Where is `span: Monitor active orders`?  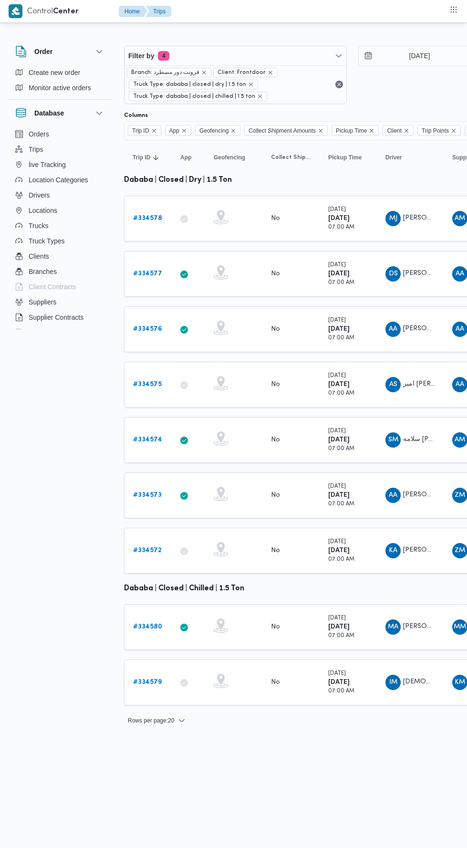
span: Monitor active orders is located at coordinates (60, 88).